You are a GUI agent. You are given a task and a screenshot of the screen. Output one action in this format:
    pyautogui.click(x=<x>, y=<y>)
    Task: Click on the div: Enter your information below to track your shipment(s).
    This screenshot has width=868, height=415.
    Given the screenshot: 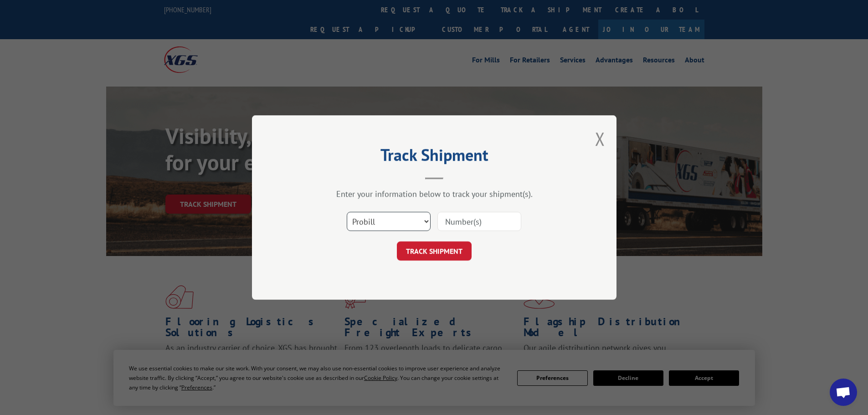 What is the action you would take?
    pyautogui.click(x=434, y=194)
    